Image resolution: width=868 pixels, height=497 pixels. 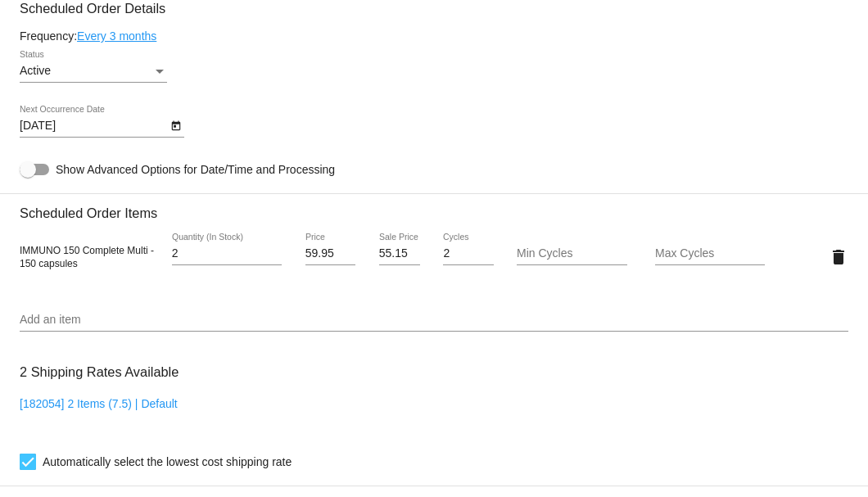 What do you see at coordinates (838, 257) in the screenshot?
I see `mat-icon: delete` at bounding box center [838, 257].